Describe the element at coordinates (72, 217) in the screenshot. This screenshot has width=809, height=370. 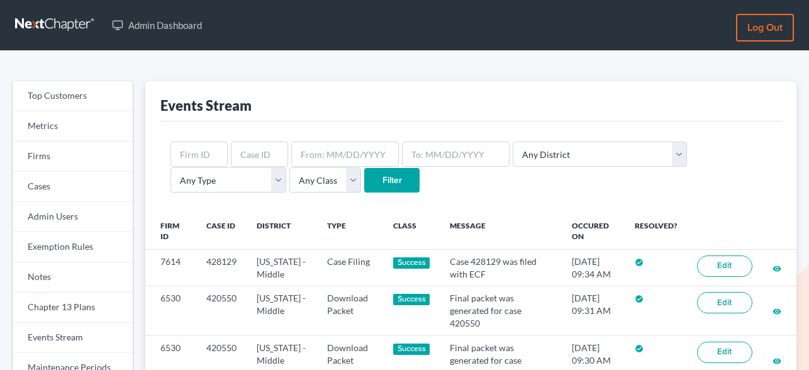
I see `a: Admin Users` at that location.